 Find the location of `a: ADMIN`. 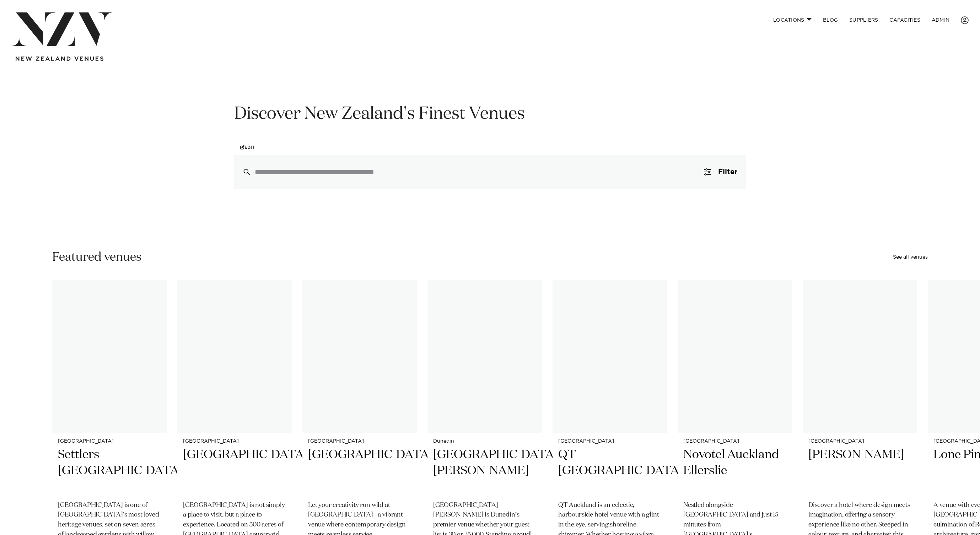

a: ADMIN is located at coordinates (940, 20).